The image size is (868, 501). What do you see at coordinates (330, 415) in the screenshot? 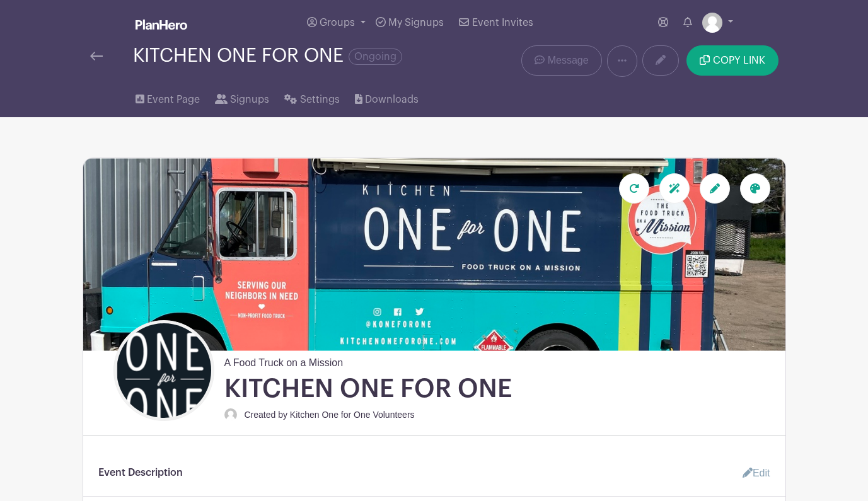
I see `small: Created by Kitchen One for One Volunteers` at bounding box center [330, 415].